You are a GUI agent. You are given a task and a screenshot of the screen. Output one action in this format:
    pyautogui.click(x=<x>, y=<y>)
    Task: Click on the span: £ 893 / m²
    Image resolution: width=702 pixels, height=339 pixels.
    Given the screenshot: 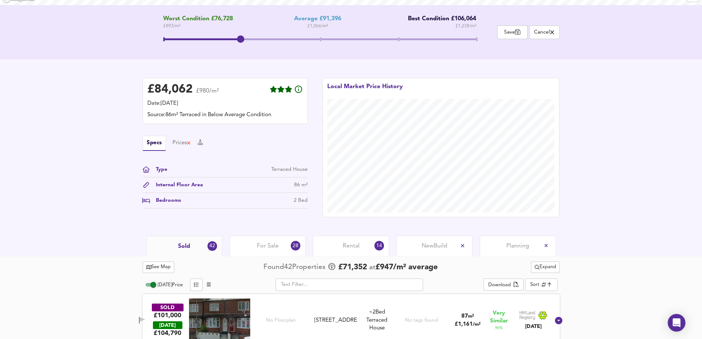 What is the action you would take?
    pyautogui.click(x=198, y=26)
    